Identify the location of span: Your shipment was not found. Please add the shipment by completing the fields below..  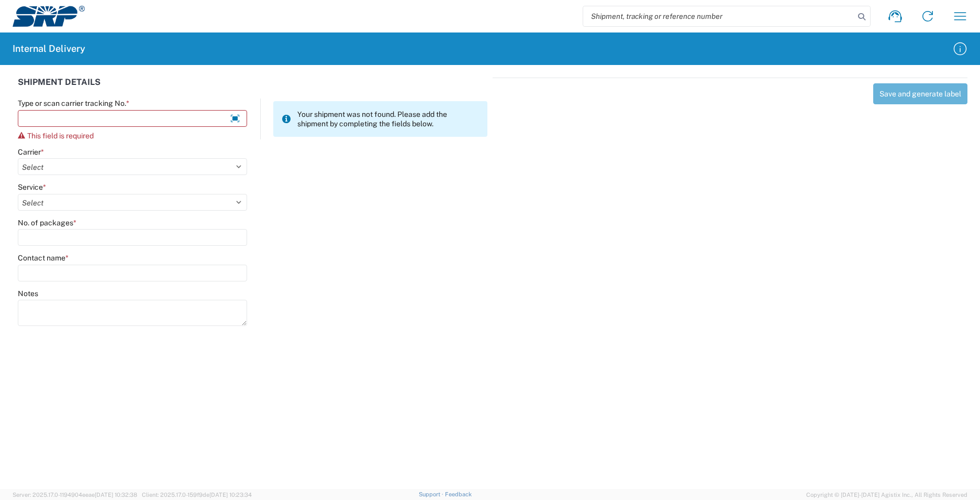
(388, 119).